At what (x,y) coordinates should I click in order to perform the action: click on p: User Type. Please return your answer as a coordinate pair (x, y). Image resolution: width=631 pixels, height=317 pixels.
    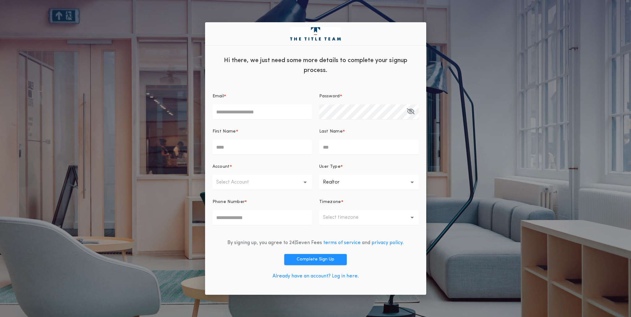
    Looking at the image, I should click on (330, 167).